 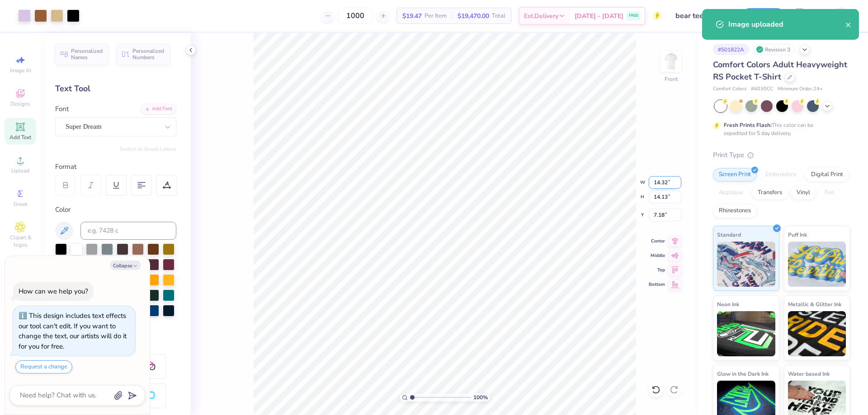 What do you see at coordinates (731, 193) in the screenshot?
I see `div: Applique` at bounding box center [731, 193].